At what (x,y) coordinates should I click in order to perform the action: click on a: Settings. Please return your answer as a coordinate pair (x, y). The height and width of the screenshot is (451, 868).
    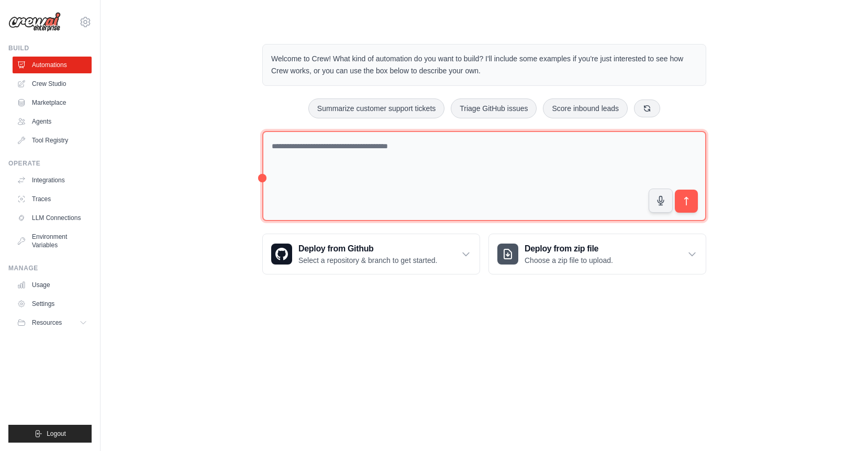
    Looking at the image, I should click on (52, 304).